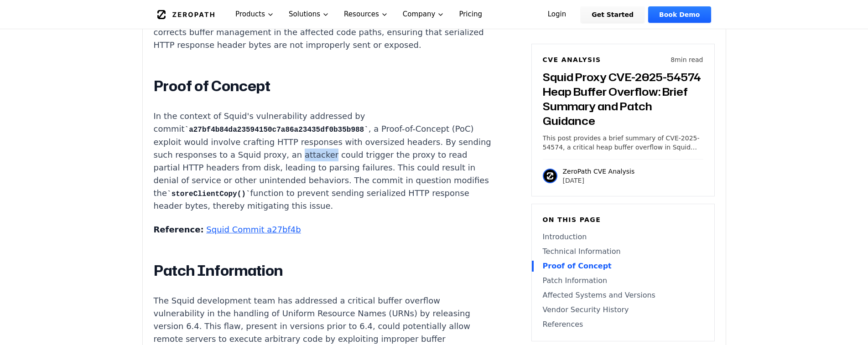 The height and width of the screenshot is (345, 868). I want to click on p: ZeroPath CVE Analysis, so click(599, 171).